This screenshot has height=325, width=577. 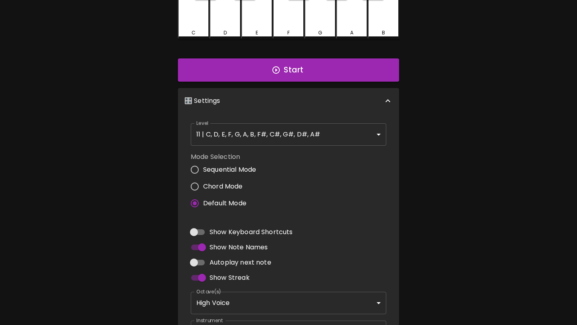 I want to click on span: Sequential Mode, so click(x=230, y=170).